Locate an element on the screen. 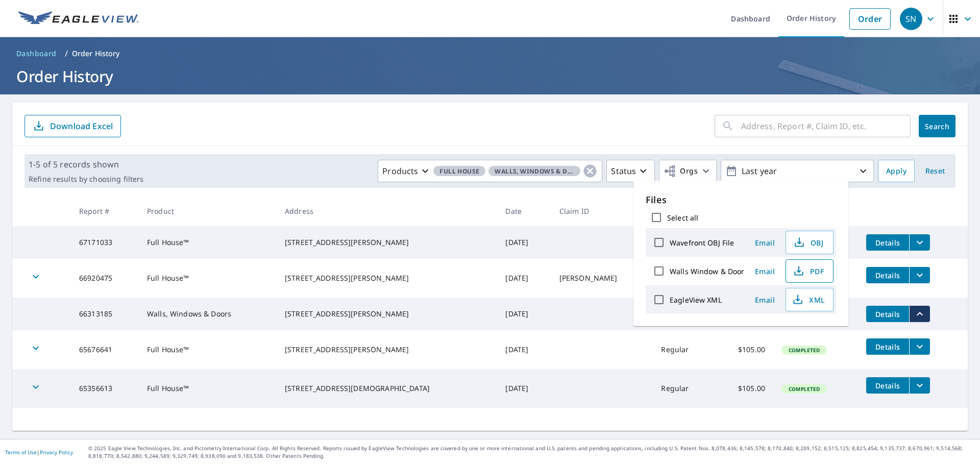 Image resolution: width=980 pixels, height=465 pixels. button: Download Excel is located at coordinates (72, 126).